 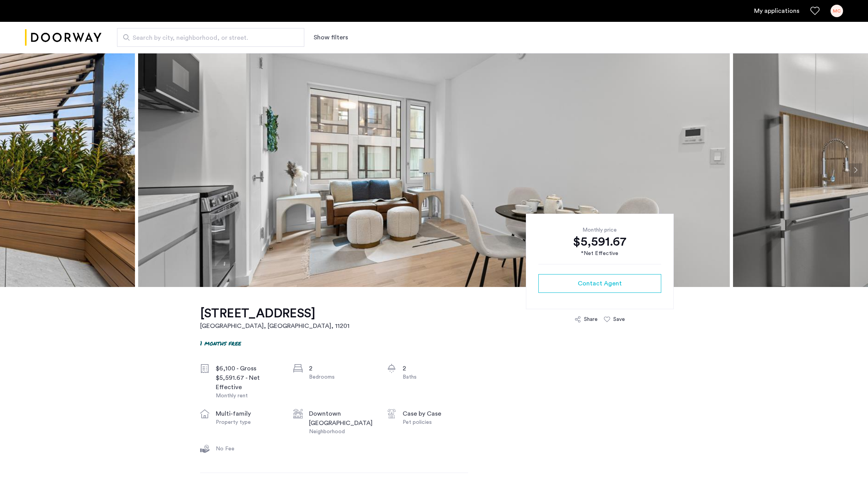 What do you see at coordinates (837, 11) in the screenshot?
I see `div: MC` at bounding box center [837, 11].